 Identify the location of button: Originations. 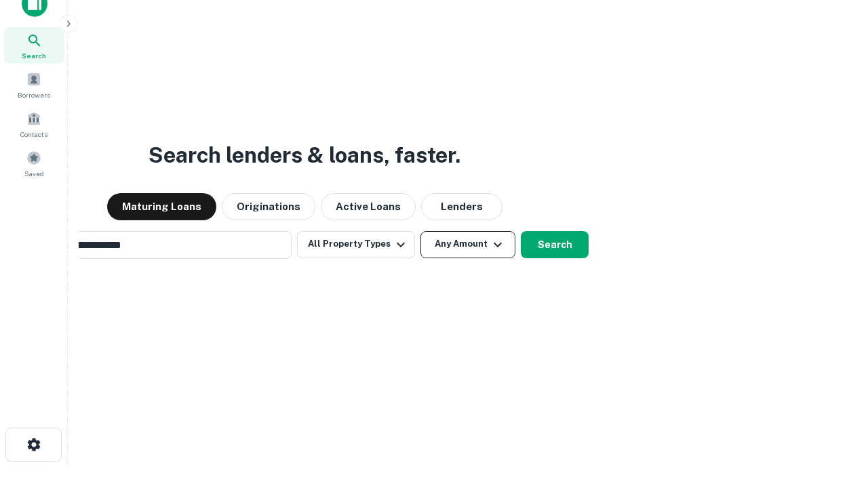
(268, 207).